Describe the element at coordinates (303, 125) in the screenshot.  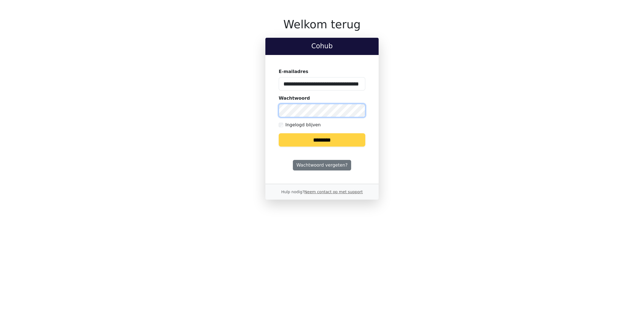
I see `label: Ingelogd blijven` at that location.